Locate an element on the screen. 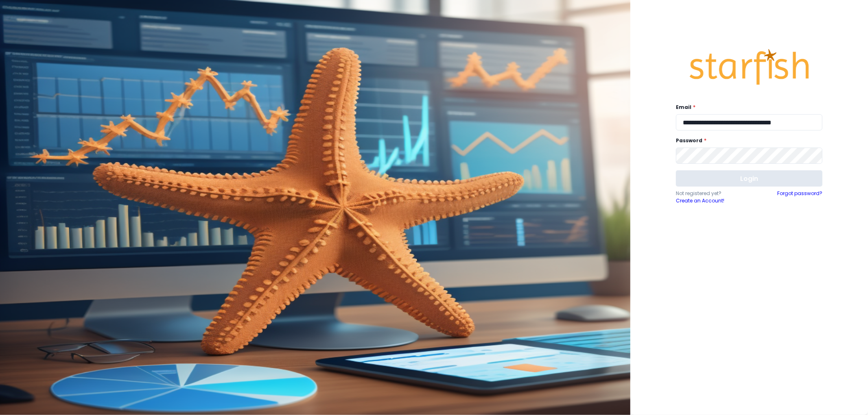  a: Forgot password? is located at coordinates (800, 197).